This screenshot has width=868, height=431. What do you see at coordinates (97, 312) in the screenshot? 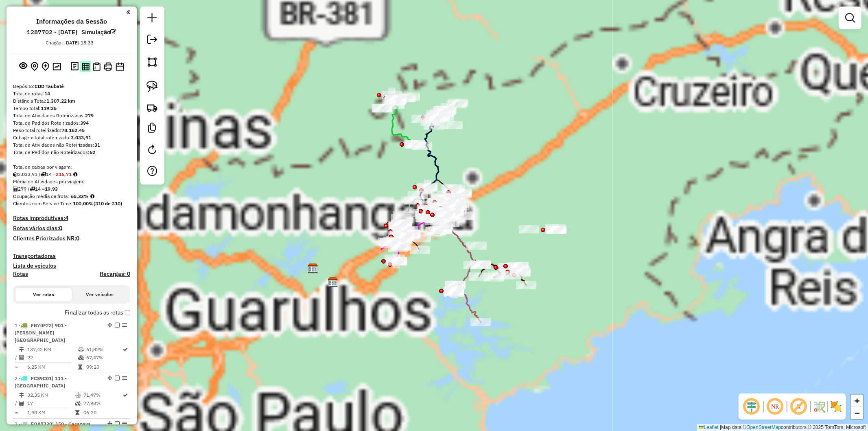
I see `label: Finalizar todas as rotas` at bounding box center [97, 312].